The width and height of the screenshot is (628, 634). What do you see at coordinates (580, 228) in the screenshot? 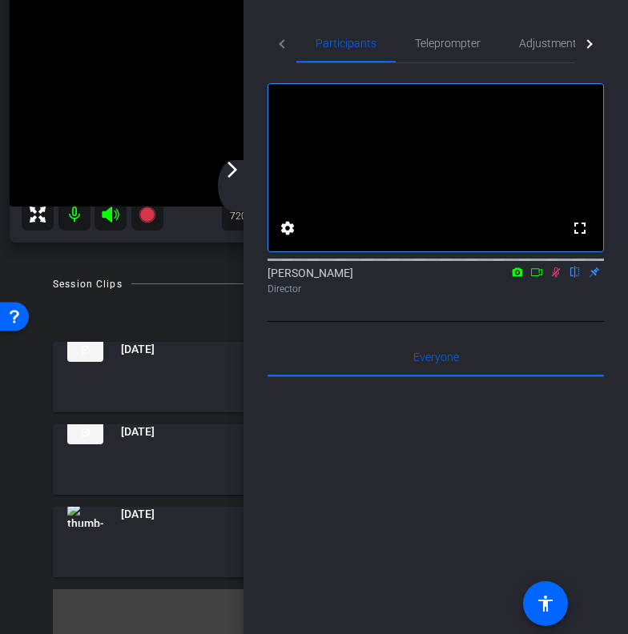
I see `mat-icon: fullscreen` at bounding box center [580, 228].